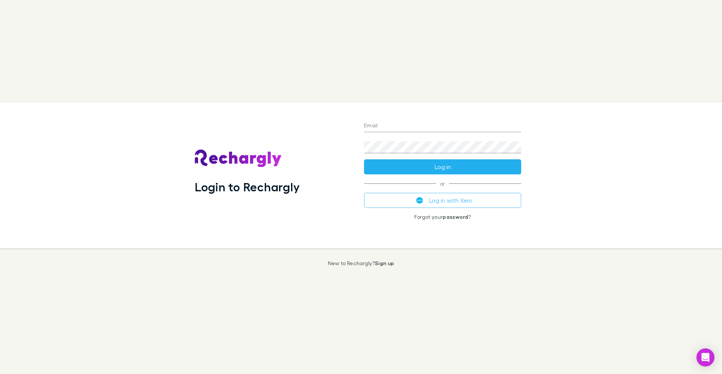 The width and height of the screenshot is (722, 374). I want to click on button: Log in, so click(443, 167).